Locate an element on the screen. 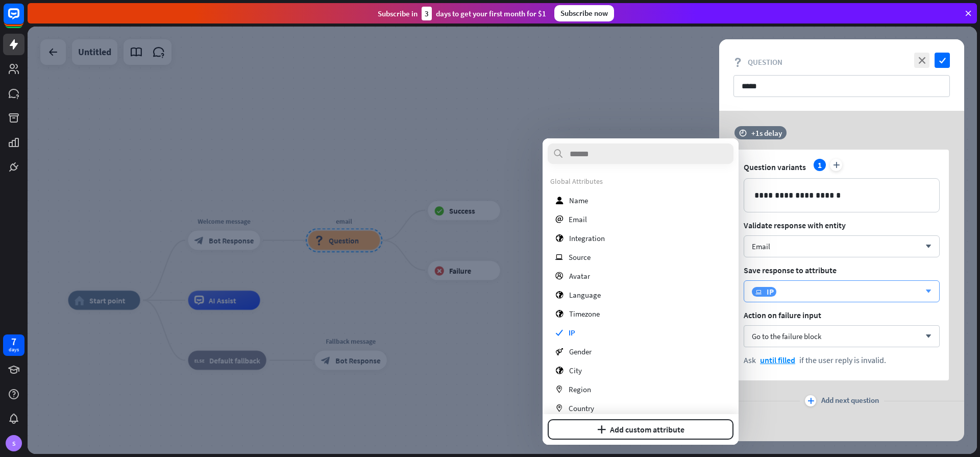 Image resolution: width=980 pixels, height=457 pixels. span: Avatar is located at coordinates (579, 276).